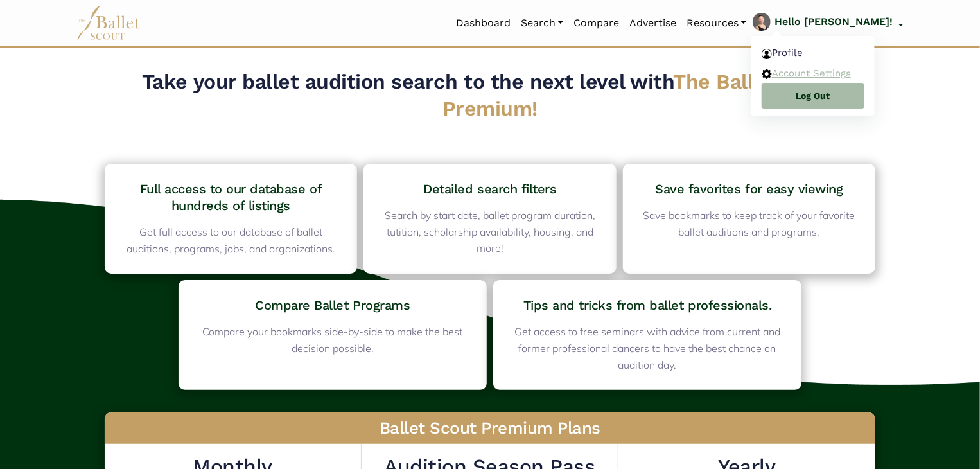 This screenshot has width=980, height=469. I want to click on a: Advertise, so click(652, 23).